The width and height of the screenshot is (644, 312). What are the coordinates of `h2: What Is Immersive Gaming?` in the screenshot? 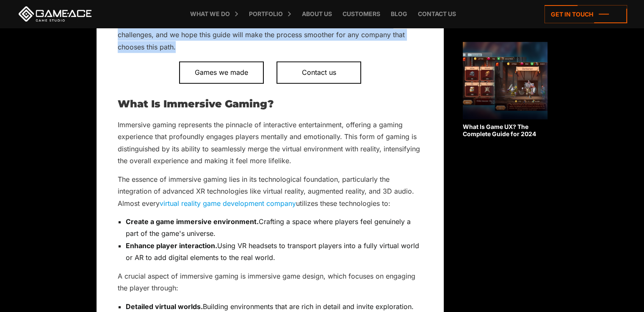 It's located at (270, 104).